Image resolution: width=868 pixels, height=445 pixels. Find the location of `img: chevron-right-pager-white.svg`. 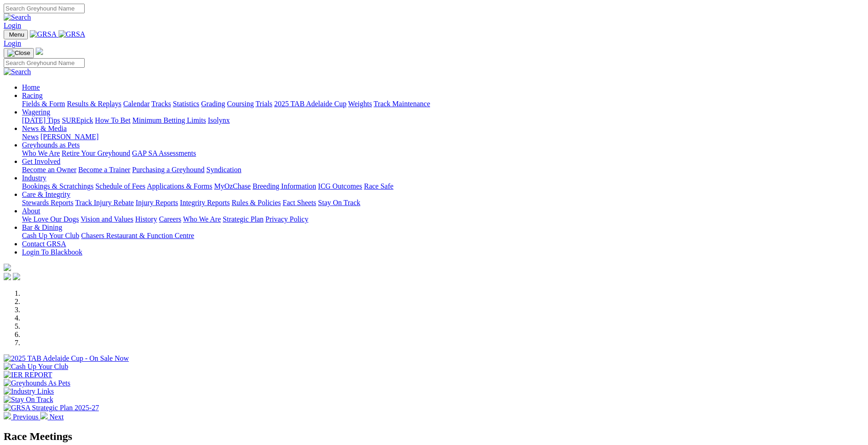

img: chevron-right-pager-white.svg is located at coordinates (44, 416).